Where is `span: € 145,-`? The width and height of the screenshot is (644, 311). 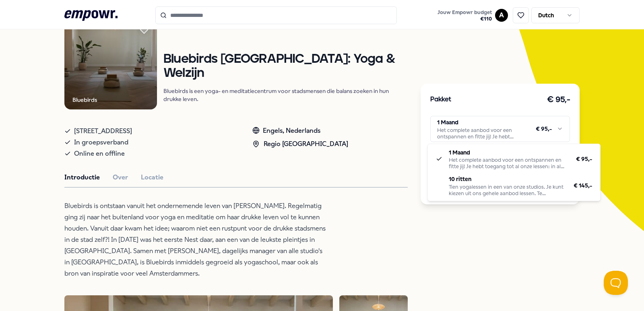
span: € 145,- is located at coordinates (583, 186).